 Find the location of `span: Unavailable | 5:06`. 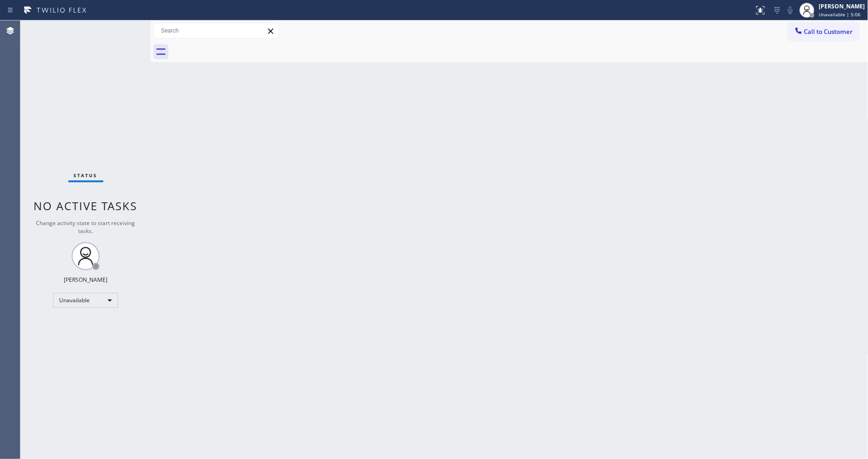

span: Unavailable | 5:06 is located at coordinates (840, 14).